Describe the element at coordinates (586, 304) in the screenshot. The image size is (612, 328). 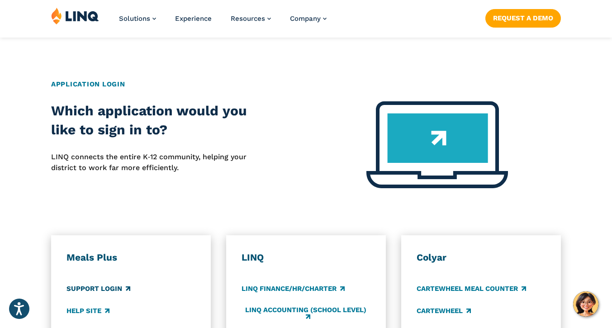
I see `button: Hello, have a question? Let’s chat.` at that location.